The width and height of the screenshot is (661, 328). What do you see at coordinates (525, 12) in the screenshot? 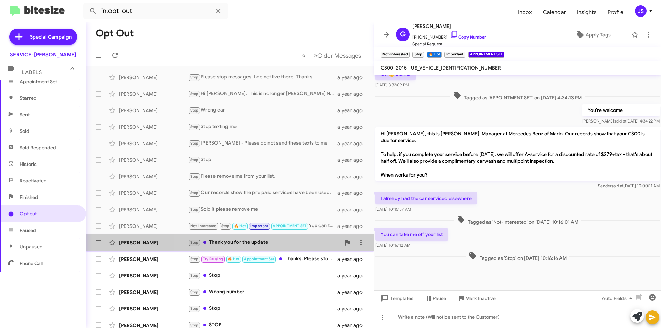
I see `a: Inbox` at bounding box center [525, 12].